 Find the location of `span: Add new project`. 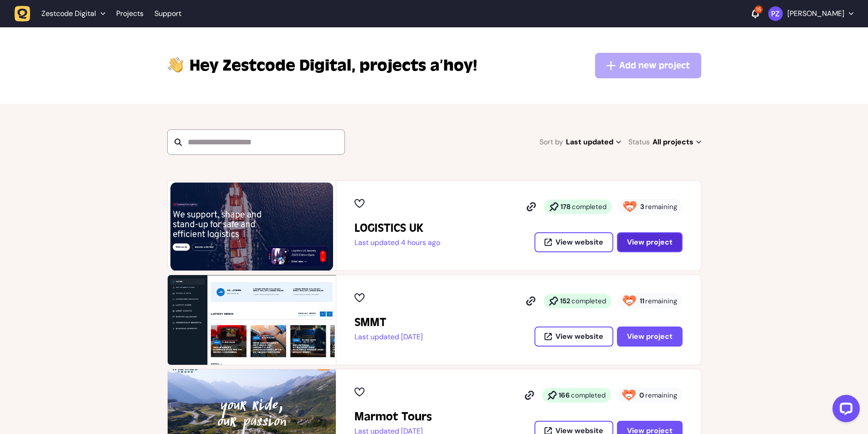

span: Add new project is located at coordinates (654, 66).